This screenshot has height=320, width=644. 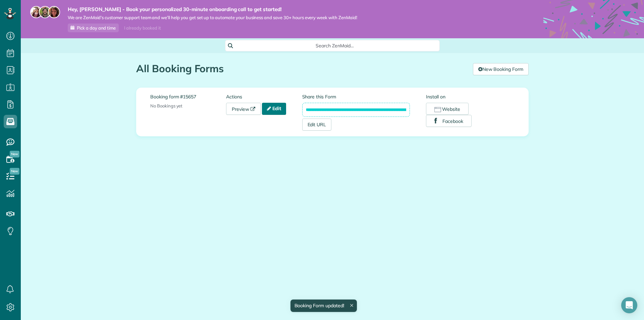 I want to click on img: maria-72a9807cf96188c08ef61303f053569d2e2a8a1cde33d635c8a3ac13582a053d.jpg, so click(x=36, y=12).